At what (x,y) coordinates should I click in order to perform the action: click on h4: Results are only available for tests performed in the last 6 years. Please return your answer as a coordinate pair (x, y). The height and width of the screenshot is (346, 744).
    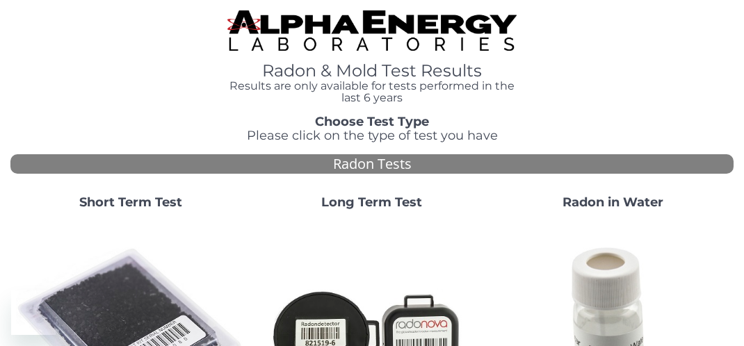
    Looking at the image, I should click on (372, 92).